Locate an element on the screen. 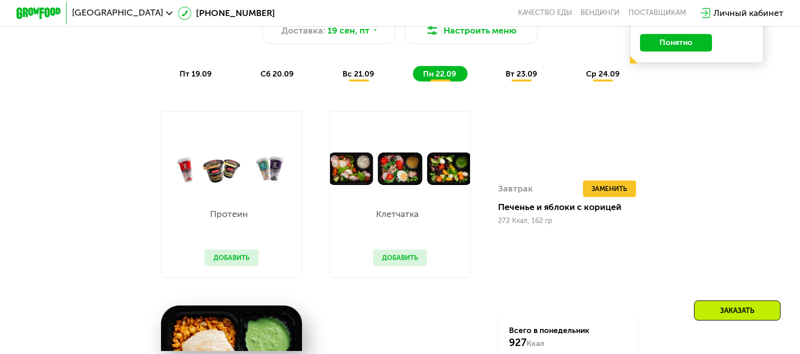 The image size is (800, 354). span: 19 сен, пт is located at coordinates (348, 30).